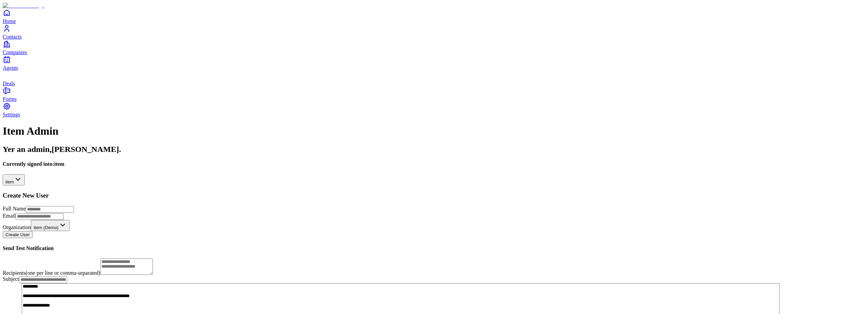 Image resolution: width=868 pixels, height=314 pixels. Describe the element at coordinates (434, 164) in the screenshot. I see `h4: Currently signed into: item` at that location.